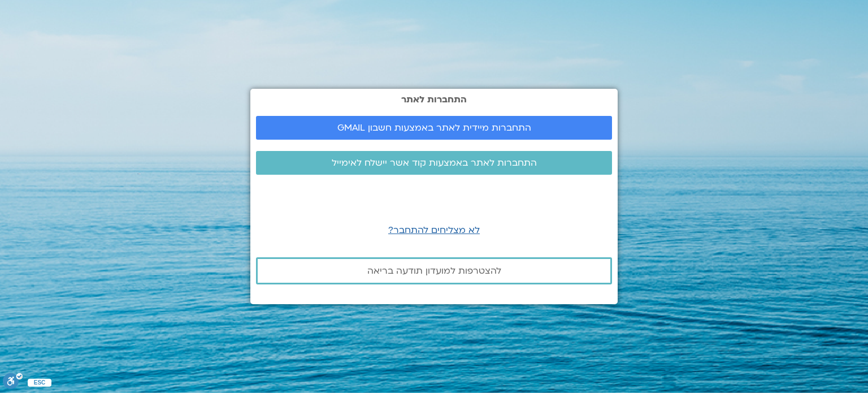  What do you see at coordinates (434, 271) in the screenshot?
I see `span: להצטרפות למועדון תודעה בריאה` at bounding box center [434, 271].